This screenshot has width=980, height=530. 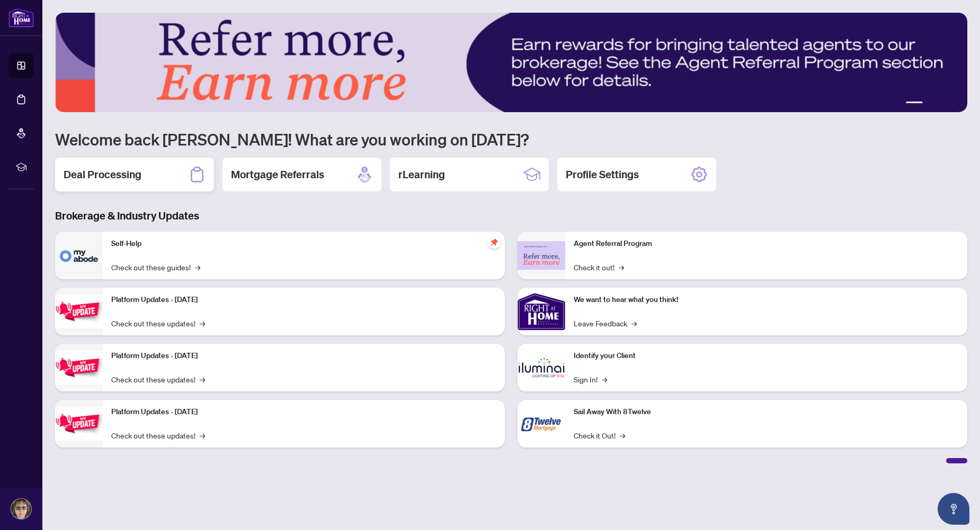 What do you see at coordinates (511, 216) in the screenshot?
I see `h3: Brokerage & Industry Updates` at bounding box center [511, 216].